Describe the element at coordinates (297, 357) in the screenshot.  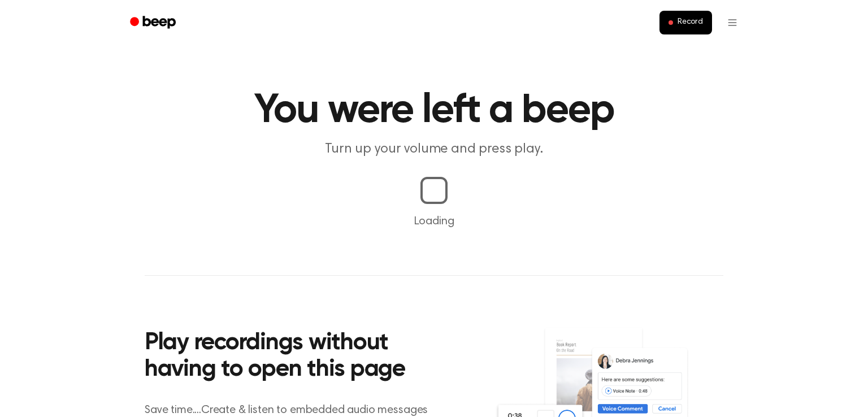
I see `h2: Play recordings without having to open this page` at that location.